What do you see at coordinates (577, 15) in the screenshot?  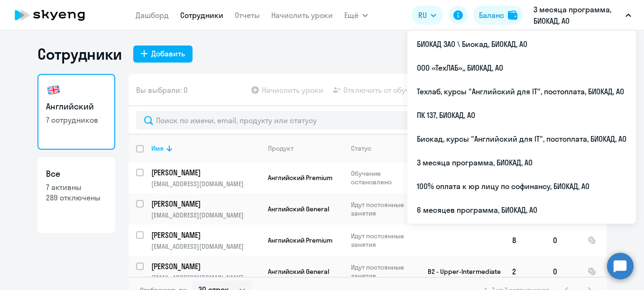 I see `p: 3 месяца программа, БИОКАД, АО` at bounding box center [577, 15].